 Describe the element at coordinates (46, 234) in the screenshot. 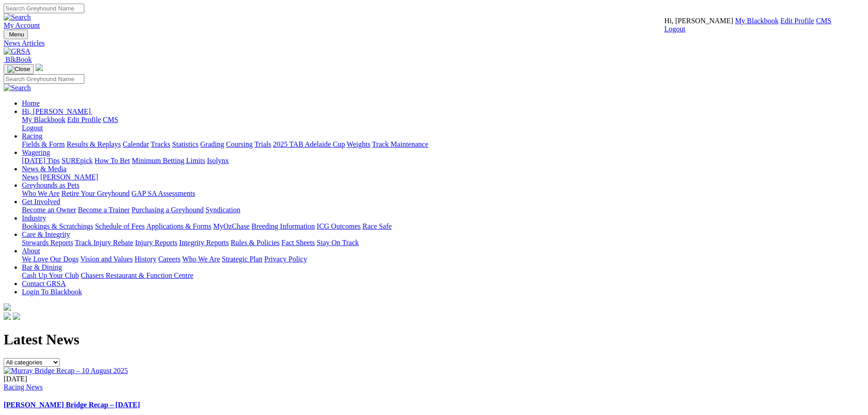

I see `a: Care & Integrity` at that location.